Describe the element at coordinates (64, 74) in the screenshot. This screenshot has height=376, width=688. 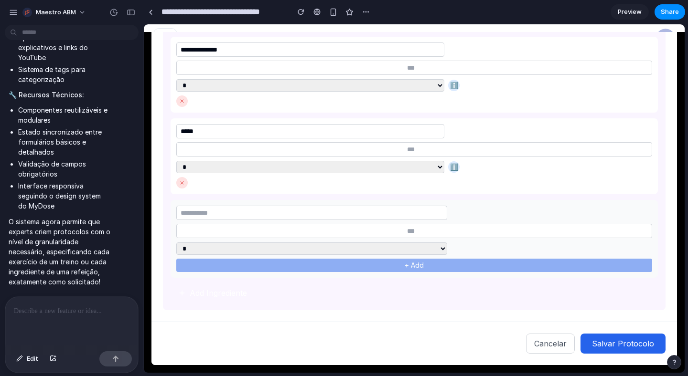
I see `li: Sistema de tags para categorização` at that location.